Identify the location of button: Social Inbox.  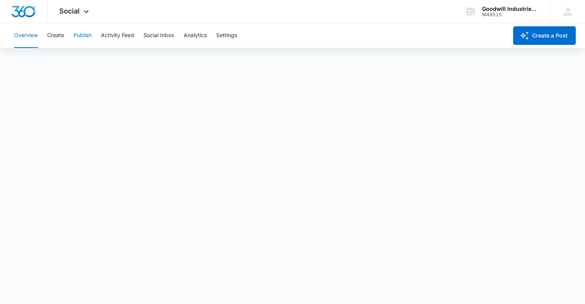
(159, 36).